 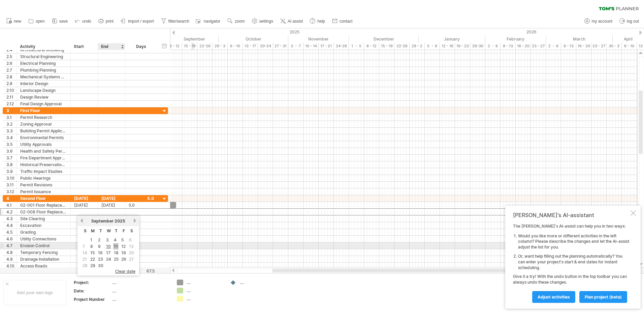 What do you see at coordinates (92, 299) in the screenshot?
I see `div: Project Number` at bounding box center [92, 299].